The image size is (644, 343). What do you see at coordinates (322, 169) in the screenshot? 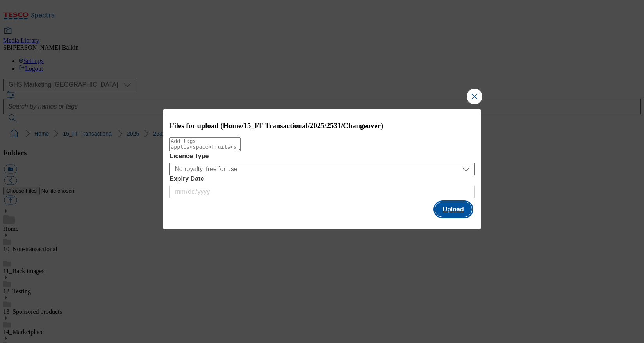
I see `div: Modal` at bounding box center [322, 169].